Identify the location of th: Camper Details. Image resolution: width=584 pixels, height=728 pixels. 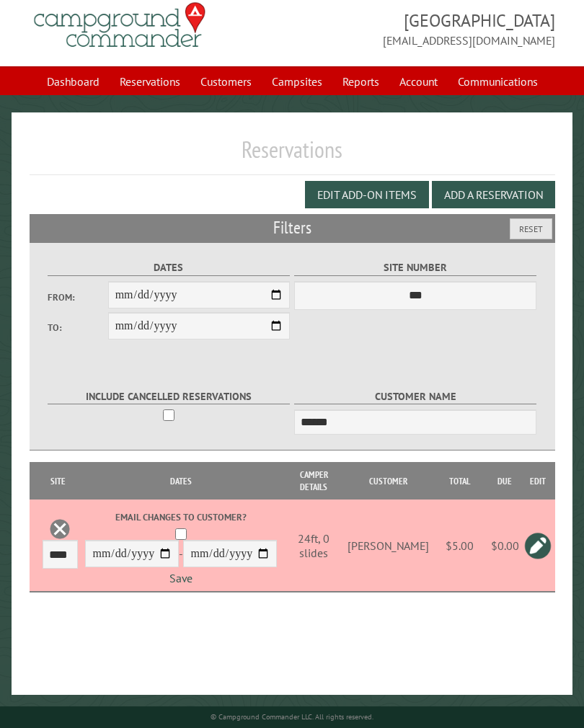
(313, 481).